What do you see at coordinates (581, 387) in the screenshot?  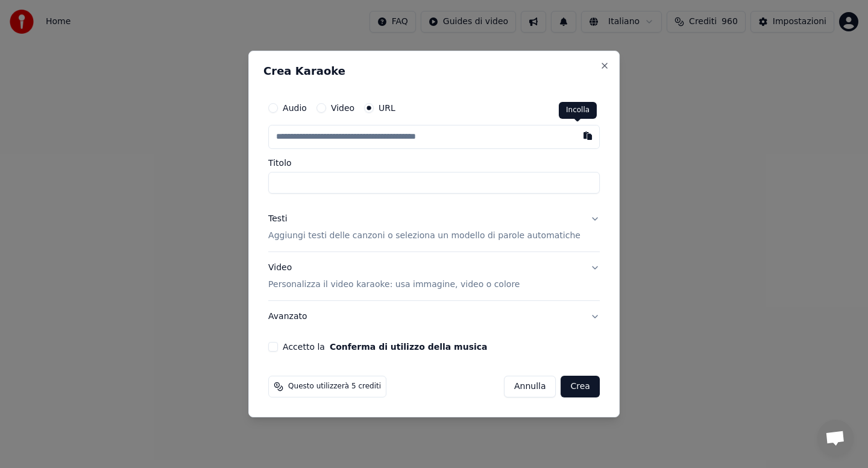 I see `button: Crea` at bounding box center [581, 387].